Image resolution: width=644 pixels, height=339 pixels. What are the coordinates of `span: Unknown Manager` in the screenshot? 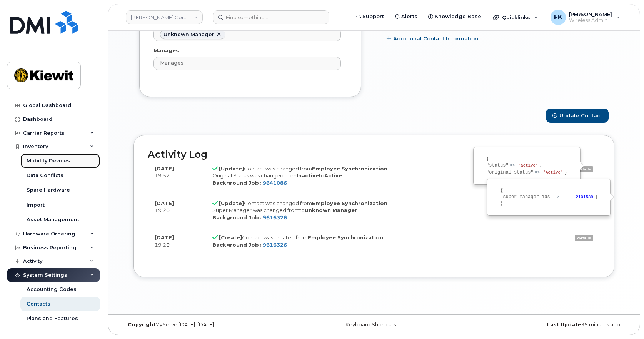 It's located at (189, 34).